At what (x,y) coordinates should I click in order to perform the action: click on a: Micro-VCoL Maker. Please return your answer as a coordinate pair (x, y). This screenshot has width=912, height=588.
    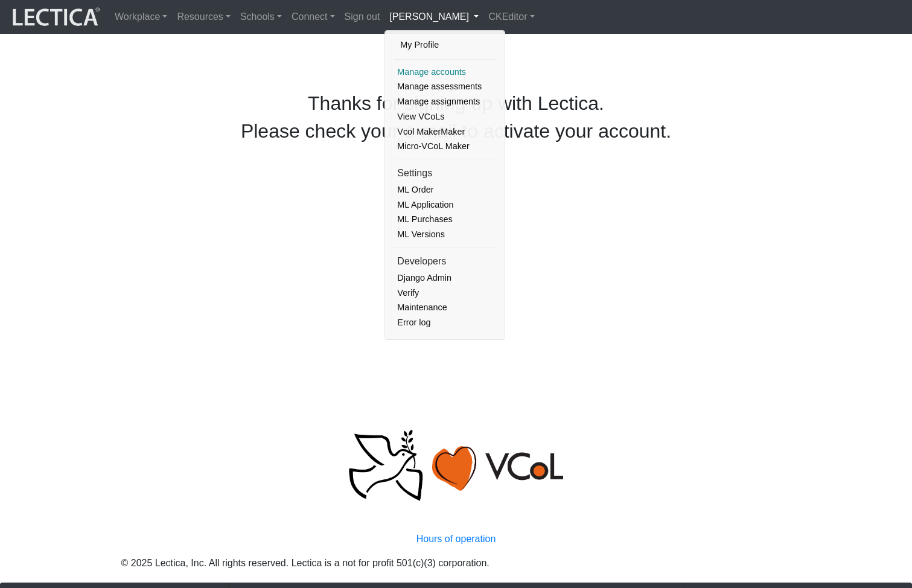
    Looking at the image, I should click on (446, 146).